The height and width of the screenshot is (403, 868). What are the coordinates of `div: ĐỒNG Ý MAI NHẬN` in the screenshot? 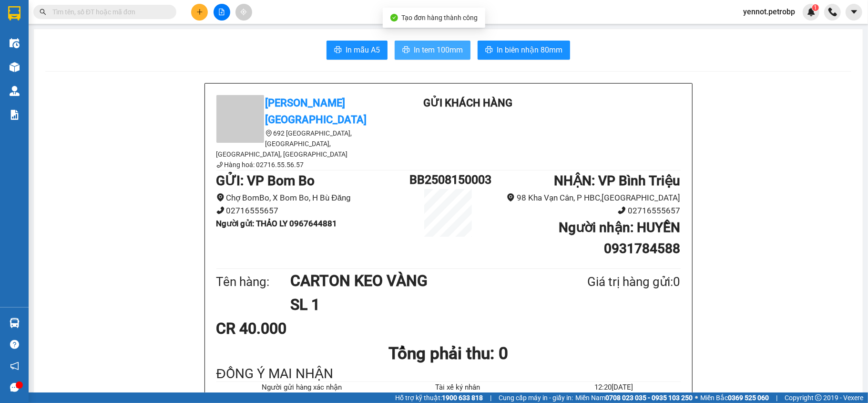 It's located at (449, 374).